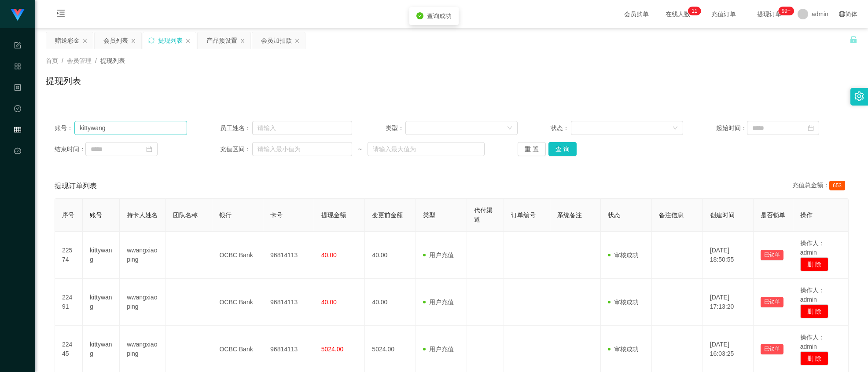  I want to click on span: 首页, so click(52, 61).